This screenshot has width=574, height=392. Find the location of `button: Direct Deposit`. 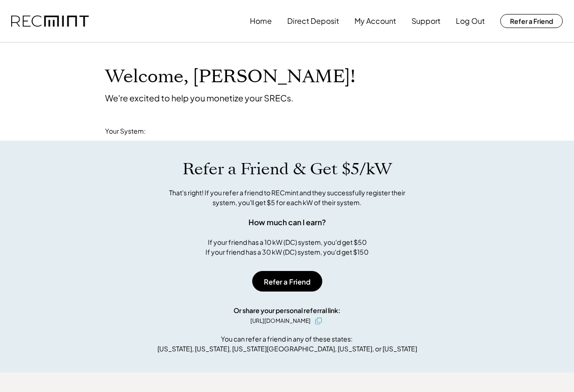

button: Direct Deposit is located at coordinates (313, 21).